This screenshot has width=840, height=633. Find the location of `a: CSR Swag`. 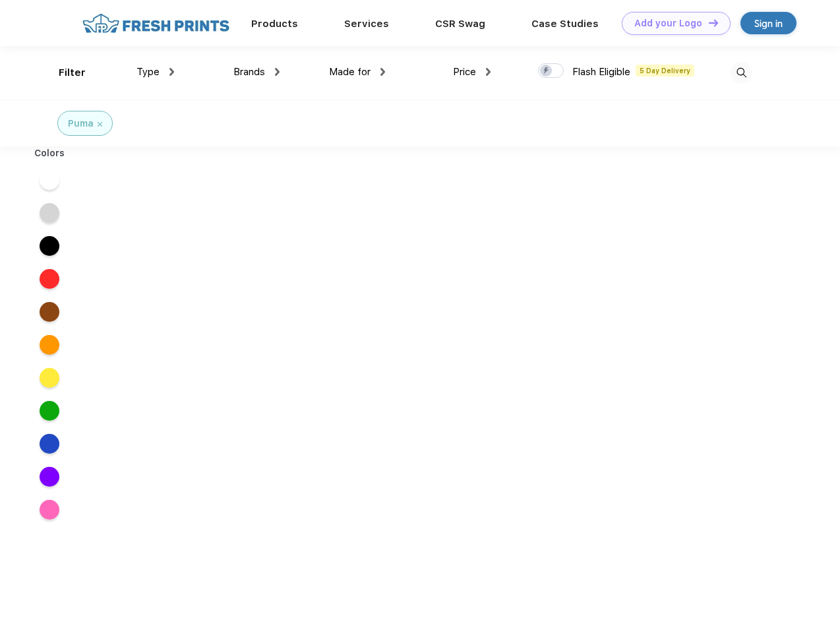

a: CSR Swag is located at coordinates (460, 23).